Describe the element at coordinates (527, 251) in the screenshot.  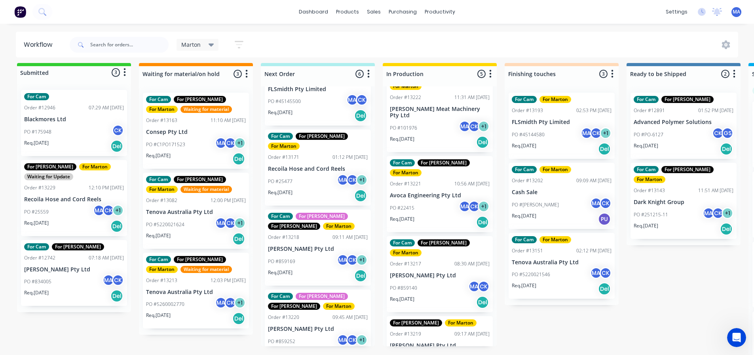
I see `div: Order #13151` at that location.